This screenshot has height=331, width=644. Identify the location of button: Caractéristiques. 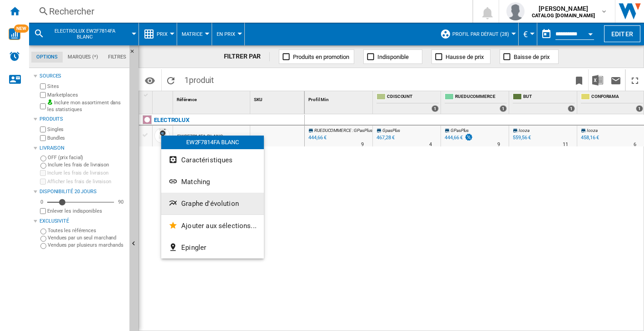
(213, 160).